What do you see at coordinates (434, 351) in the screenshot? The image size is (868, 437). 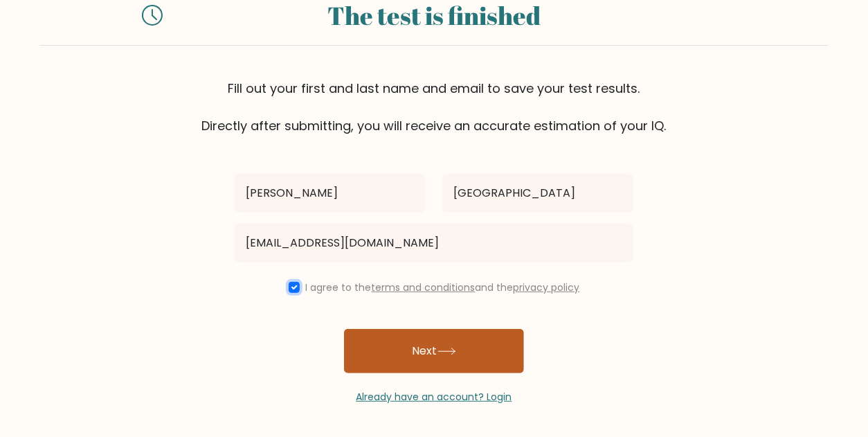 I see `button: Next` at bounding box center [434, 351].